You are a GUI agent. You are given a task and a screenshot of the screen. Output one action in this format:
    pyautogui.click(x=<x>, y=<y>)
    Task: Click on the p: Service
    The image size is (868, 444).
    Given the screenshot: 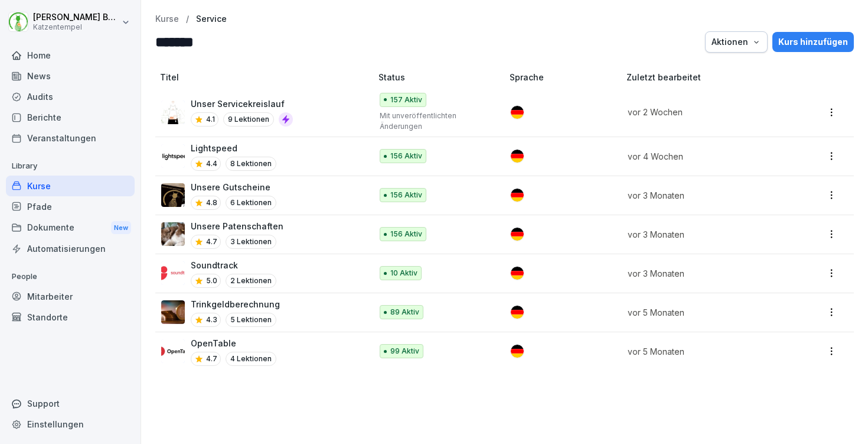 What is the action you would take?
    pyautogui.click(x=211, y=19)
    